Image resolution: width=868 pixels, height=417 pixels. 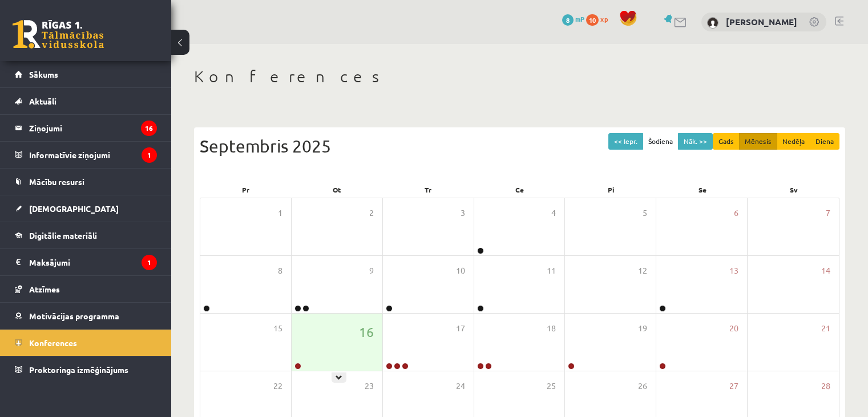 What do you see at coordinates (604, 19) in the screenshot?
I see `span: xp` at bounding box center [604, 19].